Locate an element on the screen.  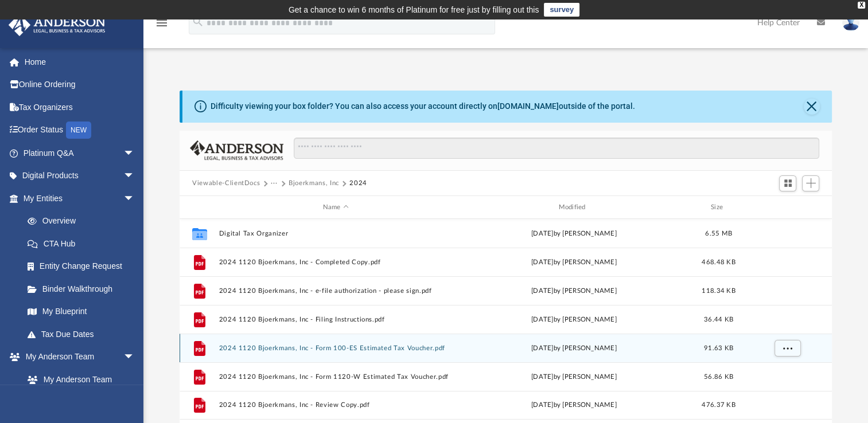
a: Home is located at coordinates (80, 62).